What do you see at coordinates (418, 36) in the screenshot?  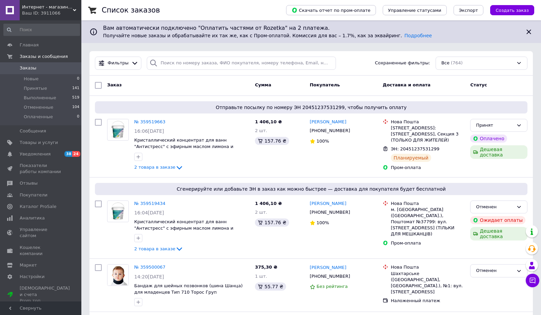 I see `a: Подробнее` at bounding box center [418, 36].